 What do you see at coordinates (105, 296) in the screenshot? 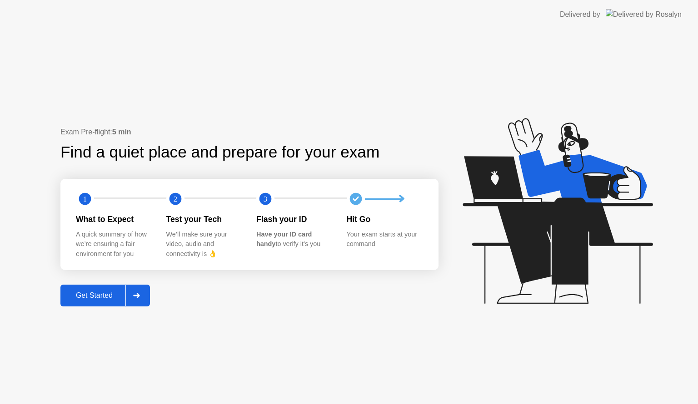
I see `button: Get Started` at bounding box center [105, 296].